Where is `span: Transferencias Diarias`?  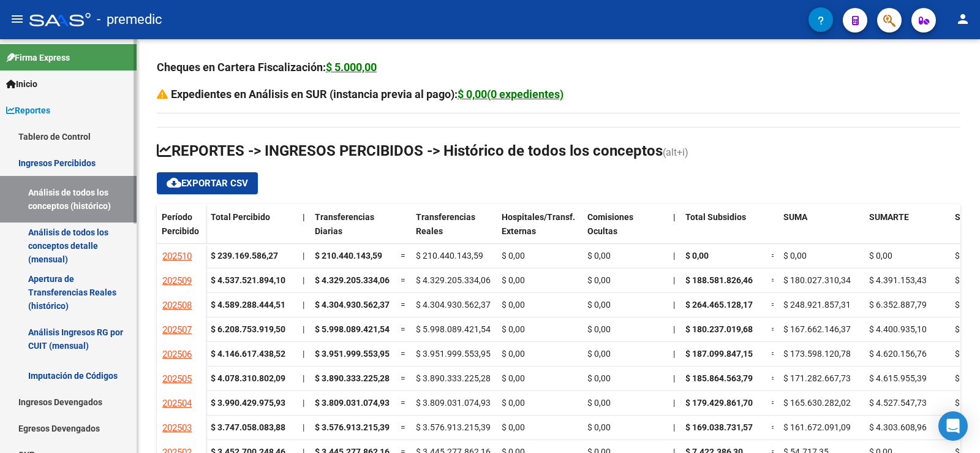
span: Transferencias Diarias is located at coordinates (344, 224).